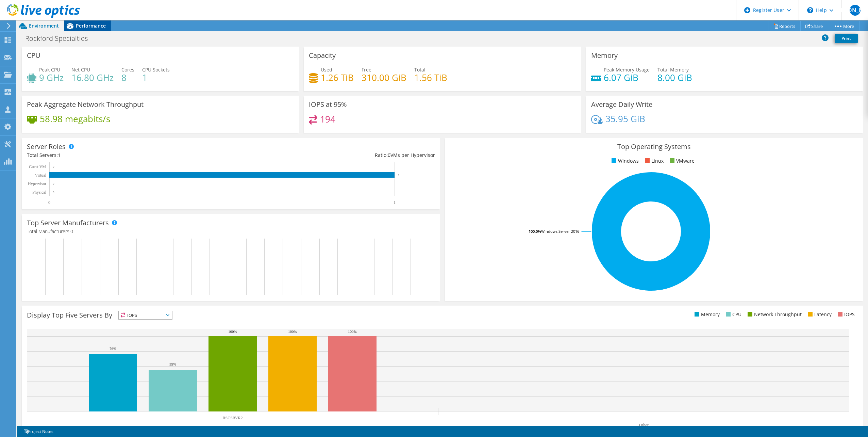 This screenshot has width=868, height=437. I want to click on h4: 8.00 GiB, so click(675, 77).